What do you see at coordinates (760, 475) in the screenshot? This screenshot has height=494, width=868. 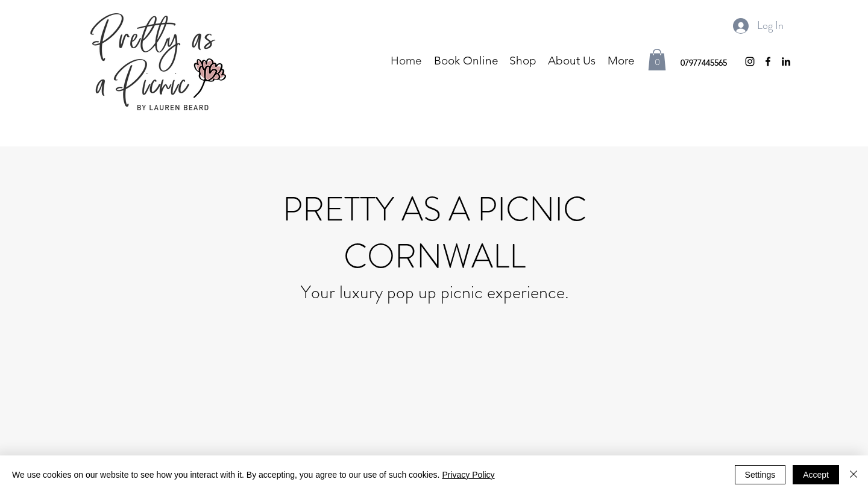 I see `button: Settings` at bounding box center [760, 475].